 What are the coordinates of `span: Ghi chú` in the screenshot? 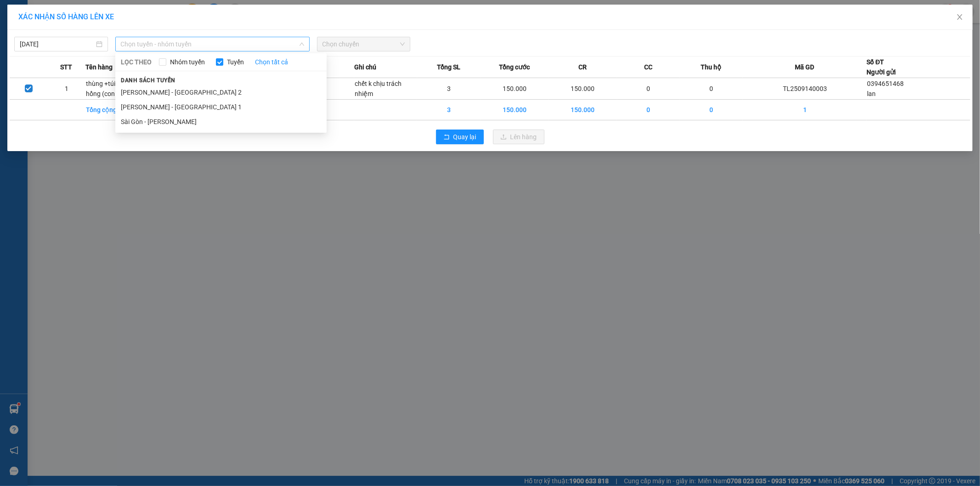 It's located at (365, 67).